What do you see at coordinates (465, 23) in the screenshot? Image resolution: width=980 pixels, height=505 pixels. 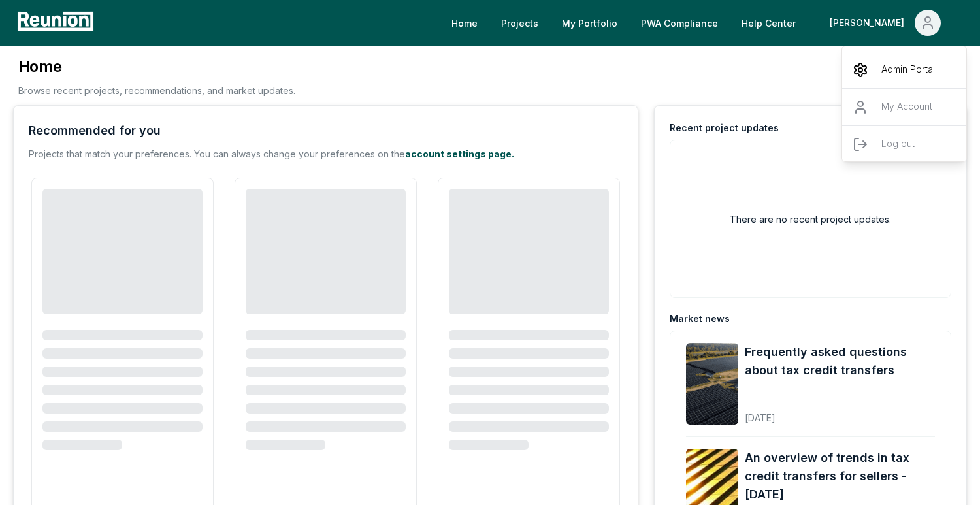 I see `a: Home` at bounding box center [465, 23].